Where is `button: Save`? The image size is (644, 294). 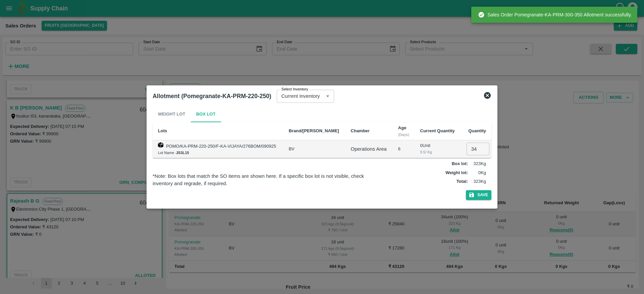 button: Save is located at coordinates (479, 195).